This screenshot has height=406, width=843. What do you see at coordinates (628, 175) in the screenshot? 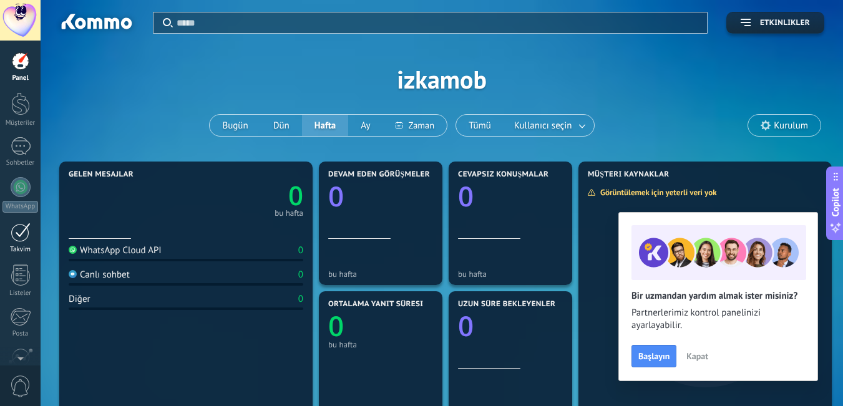
I see `span: Müşteri Kaynaklar` at bounding box center [628, 175].